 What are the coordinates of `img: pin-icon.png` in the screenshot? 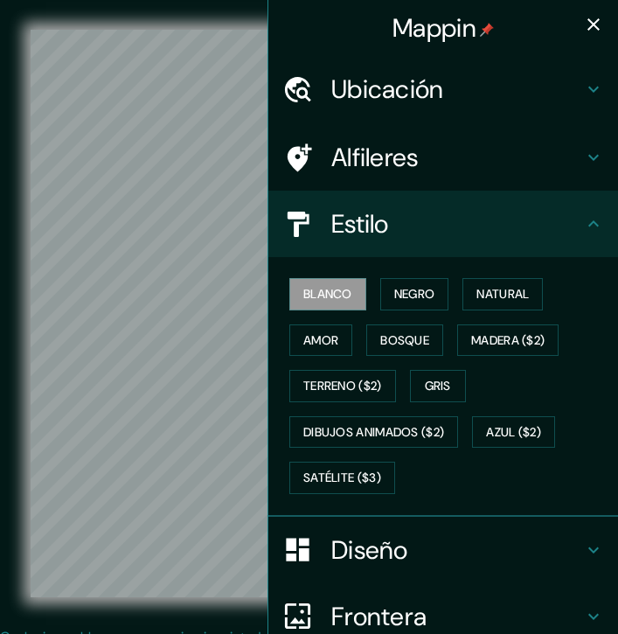 It's located at (487, 30).